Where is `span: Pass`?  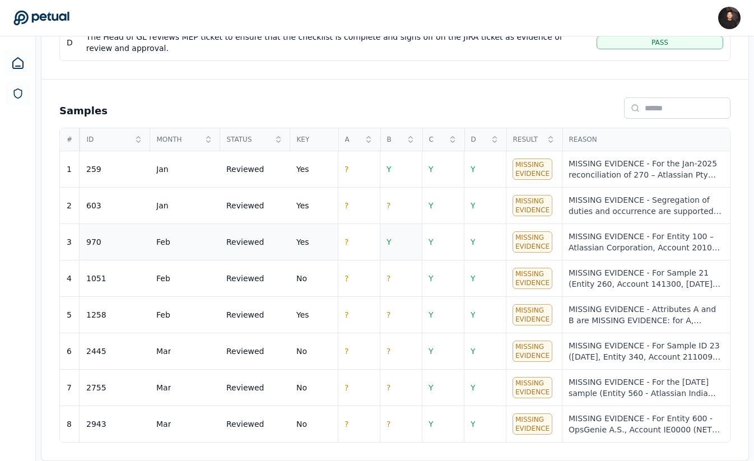 span: Pass is located at coordinates (660, 43).